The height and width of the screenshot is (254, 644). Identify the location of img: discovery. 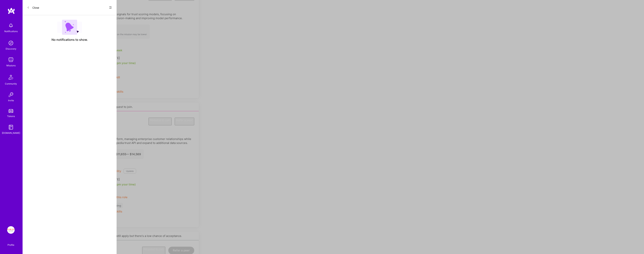
(11, 43).